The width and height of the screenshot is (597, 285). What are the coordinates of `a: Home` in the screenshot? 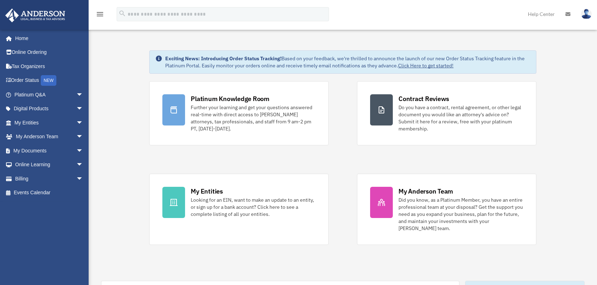 It's located at (48, 38).